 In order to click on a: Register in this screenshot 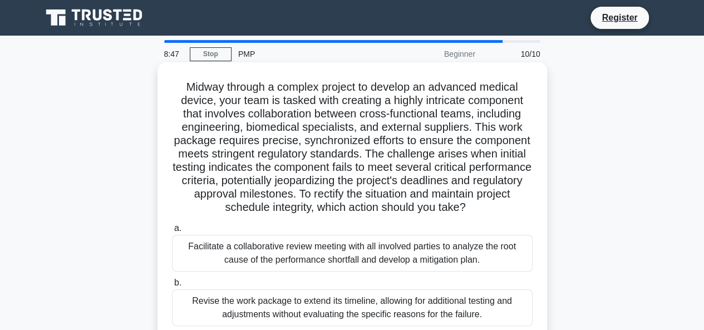, I will do `click(620, 17)`.